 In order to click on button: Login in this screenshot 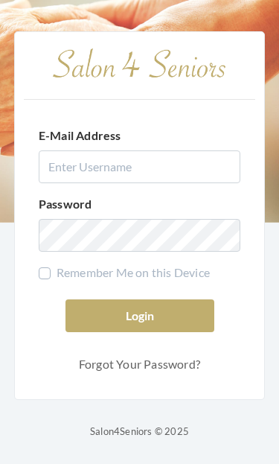, I will do `click(140, 316)`.